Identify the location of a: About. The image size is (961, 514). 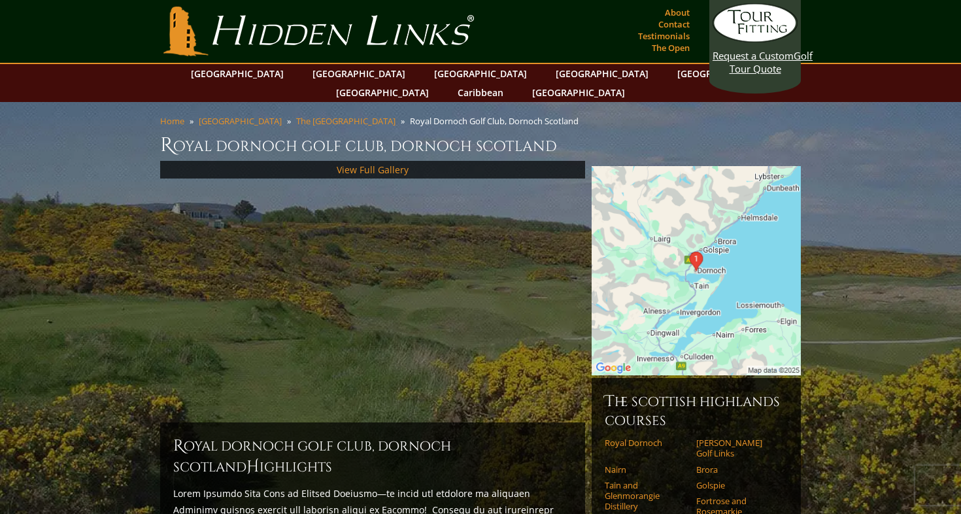
(677, 12).